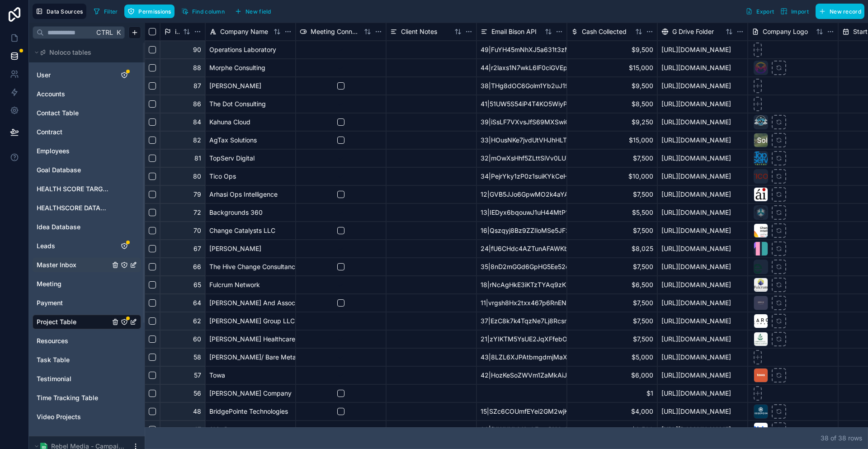 This screenshot has width=868, height=449. I want to click on span: of, so click(833, 438).